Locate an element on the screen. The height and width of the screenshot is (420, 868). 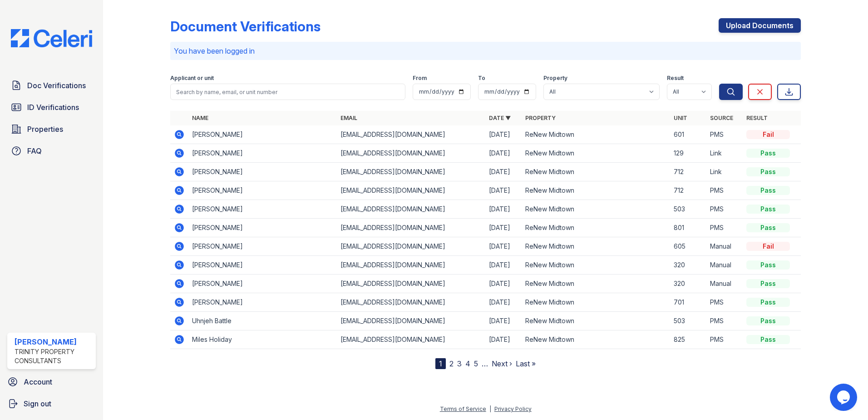
a: 3 is located at coordinates (459, 363).